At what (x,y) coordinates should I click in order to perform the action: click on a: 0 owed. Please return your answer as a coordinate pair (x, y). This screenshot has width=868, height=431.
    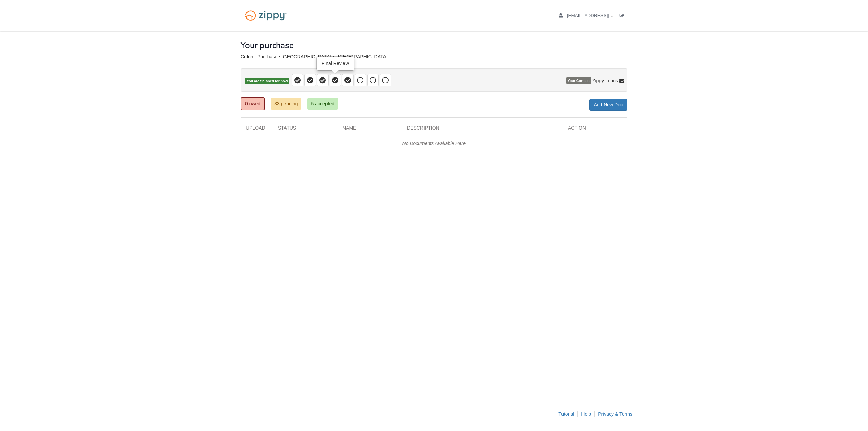
    Looking at the image, I should click on (252, 104).